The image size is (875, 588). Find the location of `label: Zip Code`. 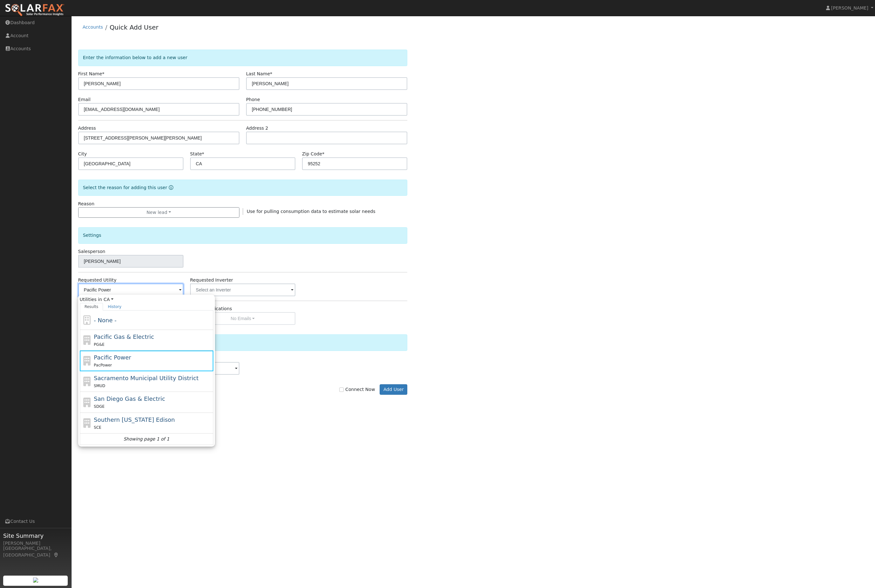

label: Zip Code is located at coordinates (313, 154).